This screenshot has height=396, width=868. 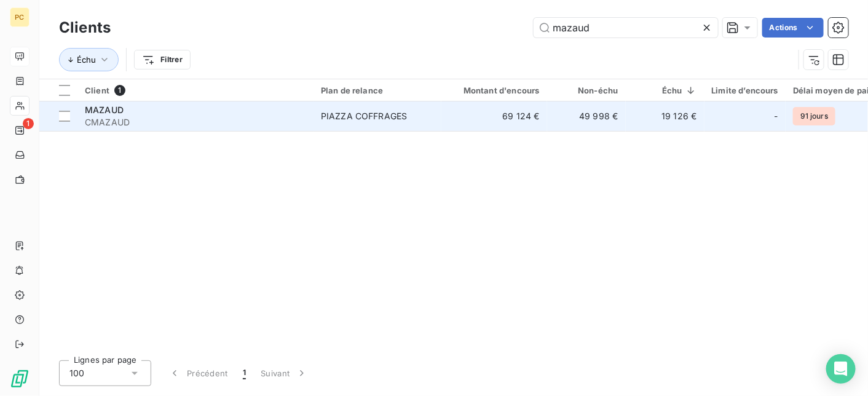 I want to click on button: Échu, so click(x=88, y=59).